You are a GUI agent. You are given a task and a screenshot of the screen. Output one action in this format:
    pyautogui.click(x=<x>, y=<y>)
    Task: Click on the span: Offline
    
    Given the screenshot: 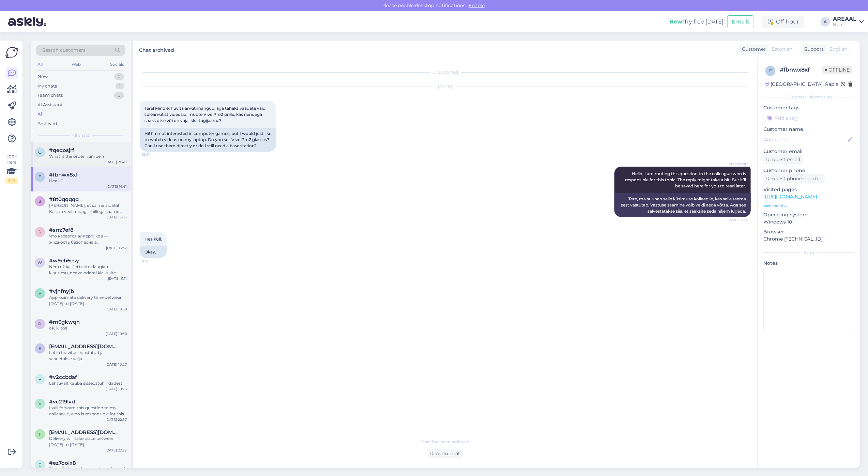 What is the action you would take?
    pyautogui.click(x=837, y=70)
    